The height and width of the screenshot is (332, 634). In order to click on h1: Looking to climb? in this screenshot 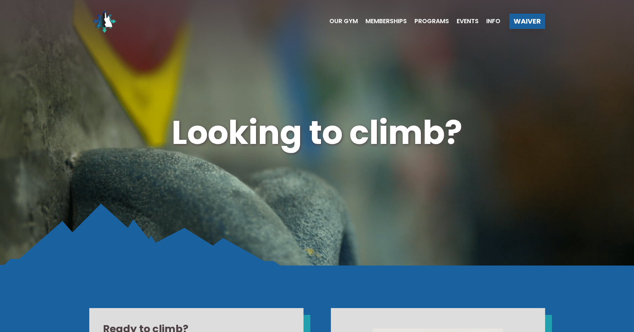, I will do `click(317, 133)`.